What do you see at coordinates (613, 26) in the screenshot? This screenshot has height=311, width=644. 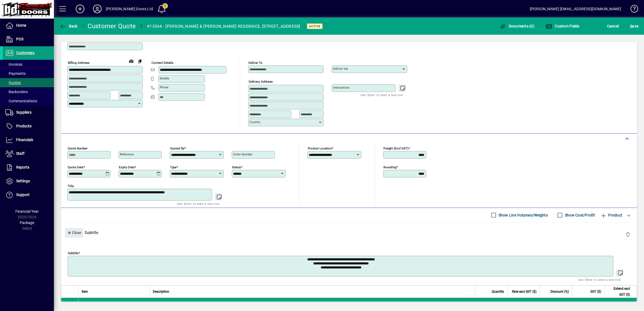 I see `span: Cancel` at bounding box center [613, 26].